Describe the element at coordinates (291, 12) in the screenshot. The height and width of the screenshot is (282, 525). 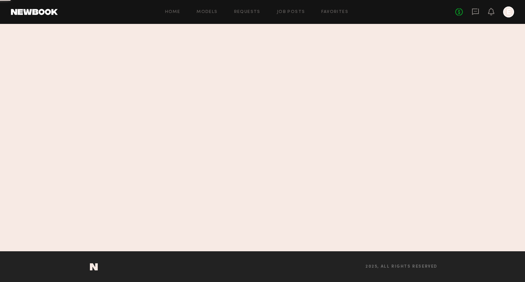
I see `a: Job Posts` at that location.